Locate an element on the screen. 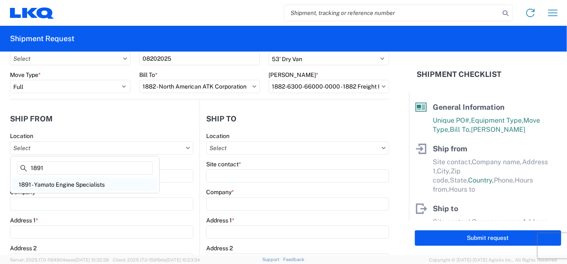 The height and width of the screenshot is (264, 567). h2: Shipment Request is located at coordinates (42, 39).